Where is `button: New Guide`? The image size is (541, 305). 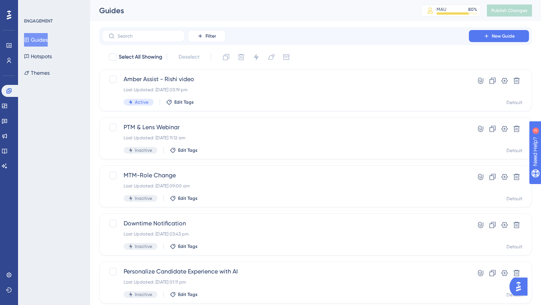
button: New Guide is located at coordinates (499, 36).